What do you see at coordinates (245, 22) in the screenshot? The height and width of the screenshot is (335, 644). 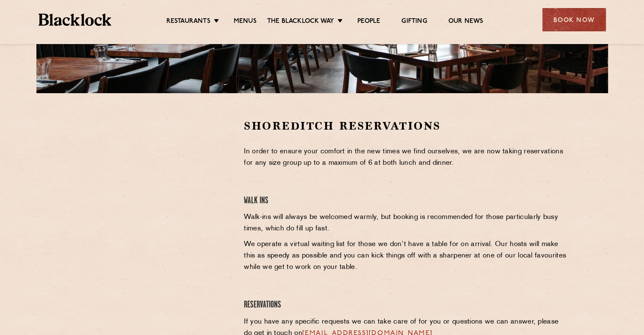 I see `a: Menus` at bounding box center [245, 22].